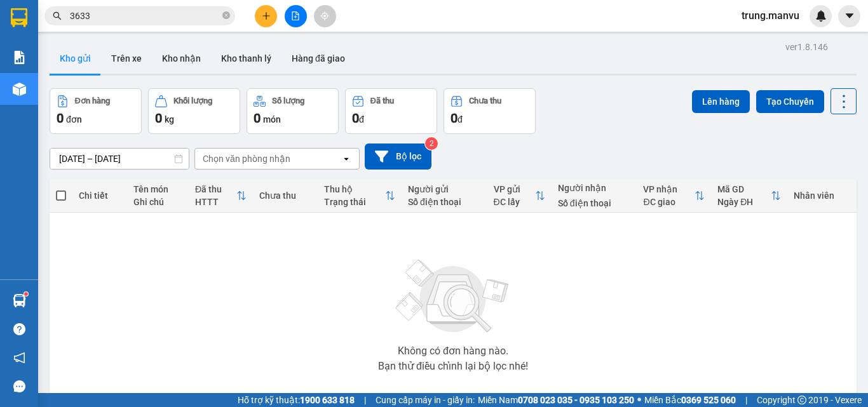 The image size is (868, 407). What do you see at coordinates (297, 400) in the screenshot?
I see `span: Hỗ trợ kỹ thuật:` at bounding box center [297, 400].